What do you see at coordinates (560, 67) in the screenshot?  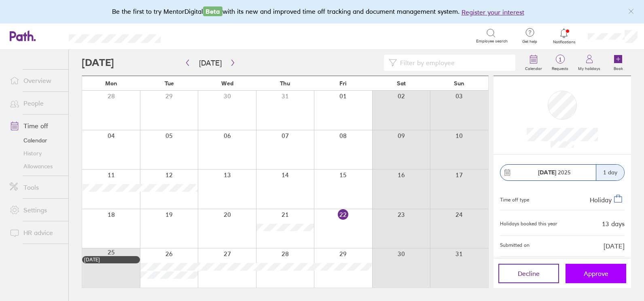 I see `label: Requests` at bounding box center [560, 67].